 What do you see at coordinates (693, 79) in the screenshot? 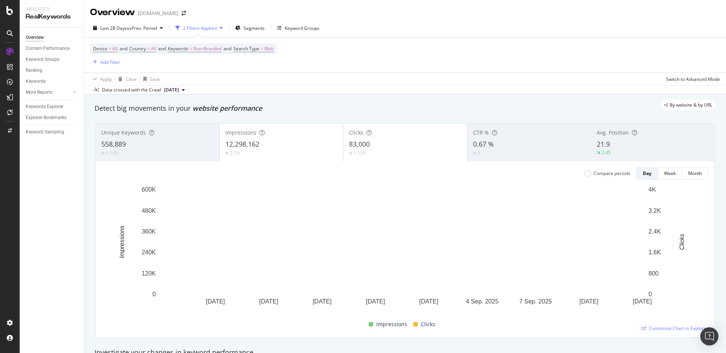
I see `div: Switch to Advanced Mode` at bounding box center [693, 79].